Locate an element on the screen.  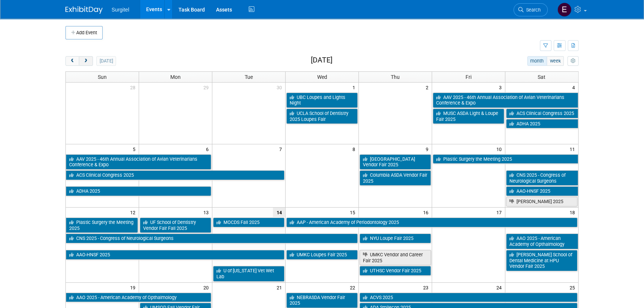
span: 22 is located at coordinates (354, 287).